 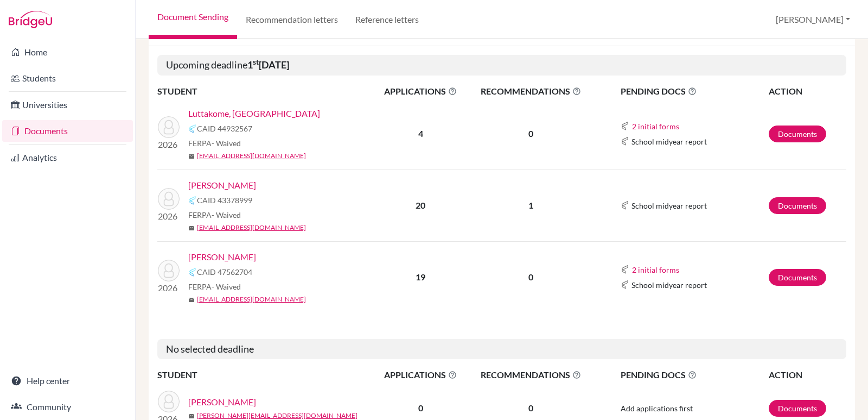 What do you see at coordinates (225, 272) in the screenshot?
I see `span: CAID 47562704` at bounding box center [225, 272].